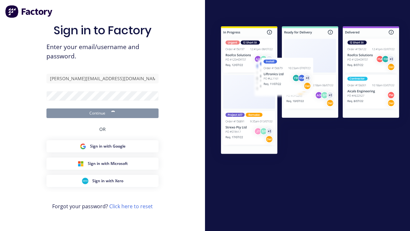 This screenshot has width=410, height=231. What do you see at coordinates (103, 181) in the screenshot?
I see `button: Xero Sign inSign in with Xero` at bounding box center [103, 181].